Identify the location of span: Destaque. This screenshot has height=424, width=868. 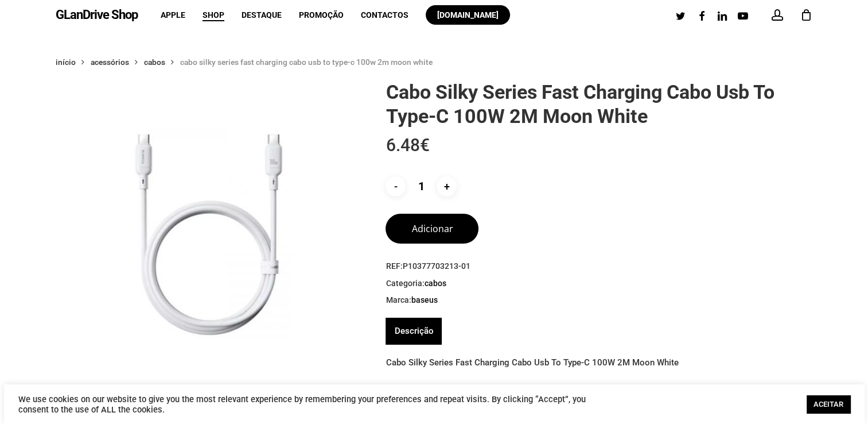
(262, 15).